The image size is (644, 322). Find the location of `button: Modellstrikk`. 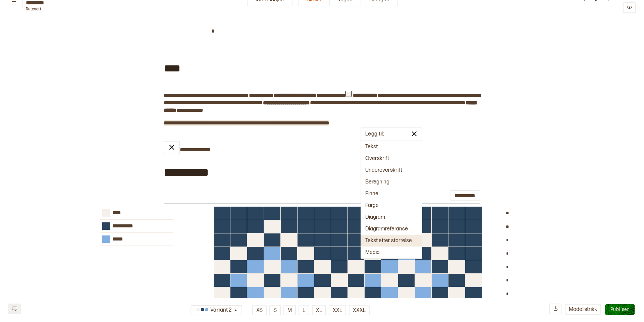

button: Modellstrikk is located at coordinates (583, 309).